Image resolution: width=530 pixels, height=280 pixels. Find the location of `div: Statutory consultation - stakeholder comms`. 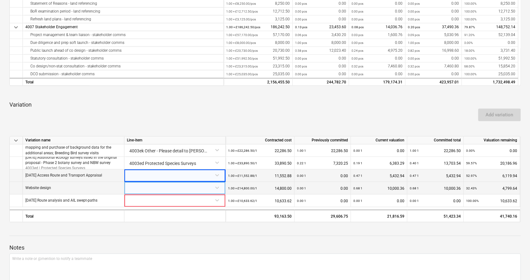

div: Statutory consultation - stakeholder comms is located at coordinates (123, 58).